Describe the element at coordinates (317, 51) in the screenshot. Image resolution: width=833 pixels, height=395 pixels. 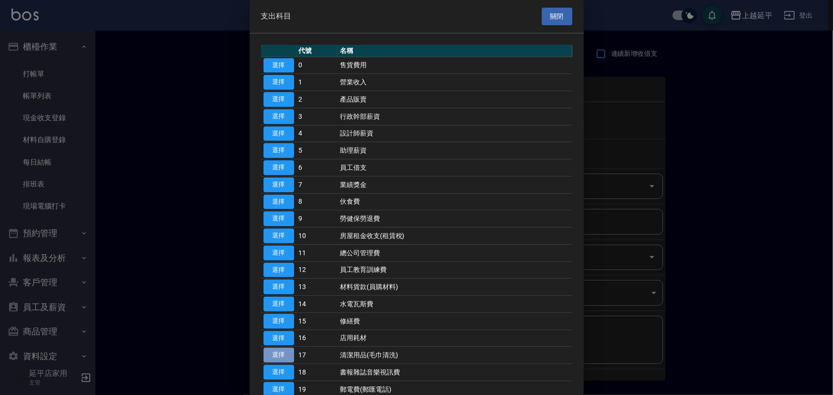
I see `th: 代號` at that location.